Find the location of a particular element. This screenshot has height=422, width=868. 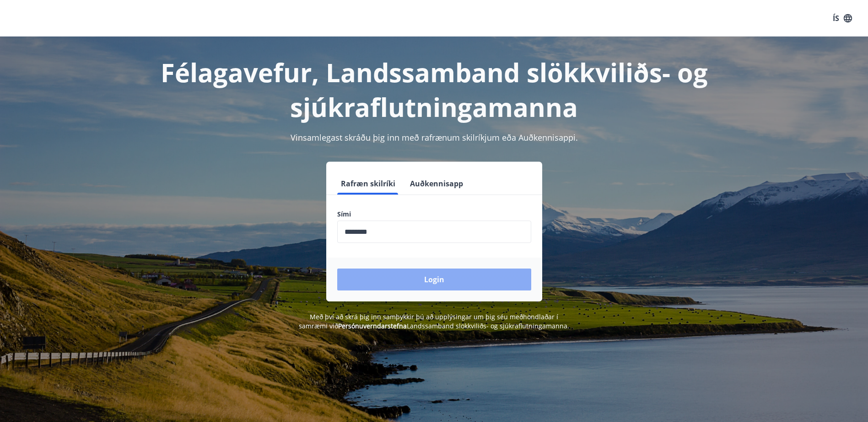

label: Sími is located at coordinates (434, 214).